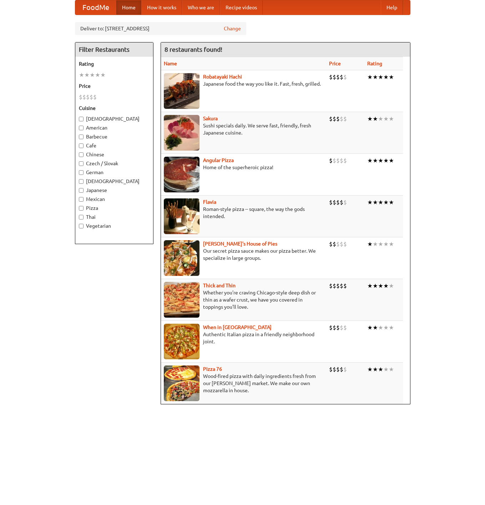 The height and width of the screenshot is (505, 485). What do you see at coordinates (182, 341) in the screenshot?
I see `img: wheninrome.jpg` at bounding box center [182, 341].